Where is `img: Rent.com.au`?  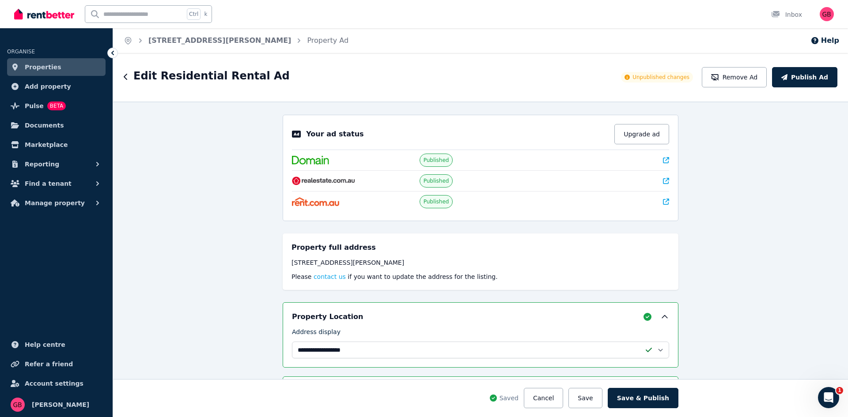
img: Rent.com.au is located at coordinates (315, 202).